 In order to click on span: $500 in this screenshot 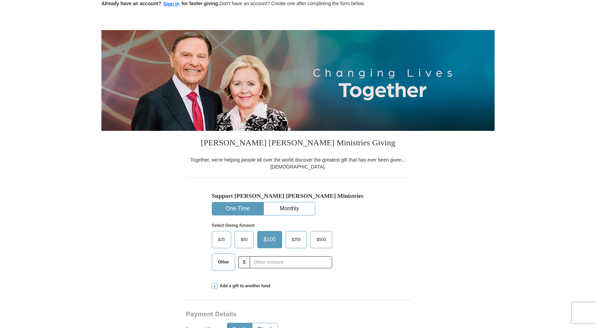, I will do `click(321, 240)`.